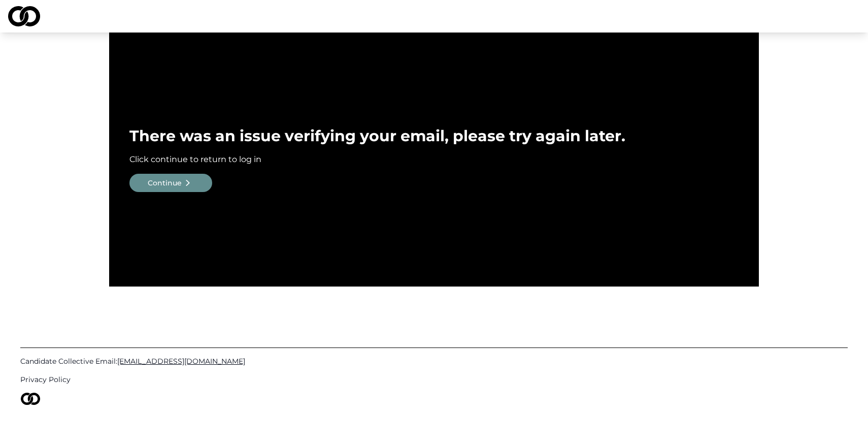 This screenshot has width=868, height=442. What do you see at coordinates (171, 182) in the screenshot?
I see `button: Continue` at bounding box center [171, 182].